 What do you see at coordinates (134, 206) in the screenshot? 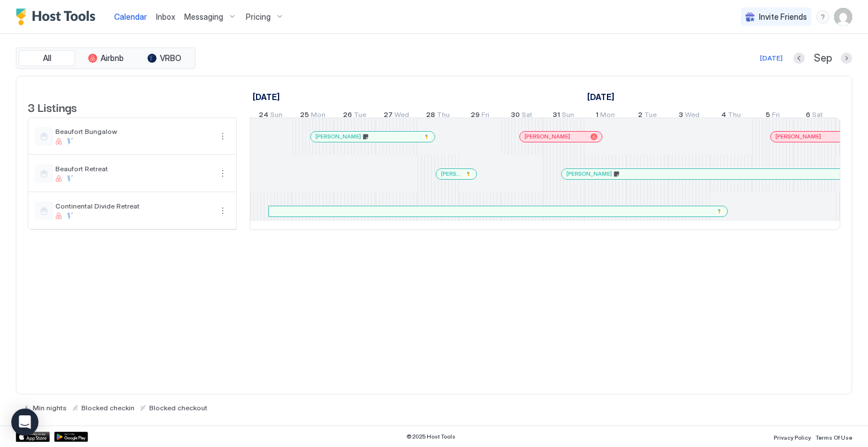
I see `span: Continental Divide Retreat` at bounding box center [134, 206].